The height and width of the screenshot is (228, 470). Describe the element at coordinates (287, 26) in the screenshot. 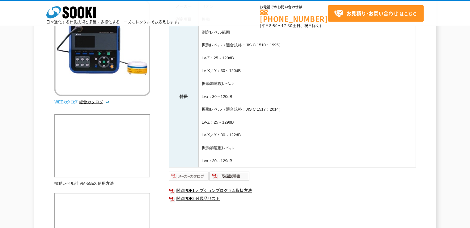

I see `span: 17:30` at that location.